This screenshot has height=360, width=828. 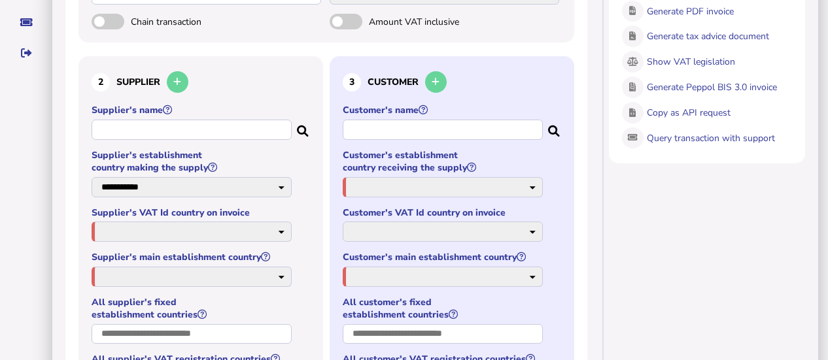 What do you see at coordinates (192, 110) in the screenshot?
I see `label: Supplier's name` at bounding box center [192, 110].